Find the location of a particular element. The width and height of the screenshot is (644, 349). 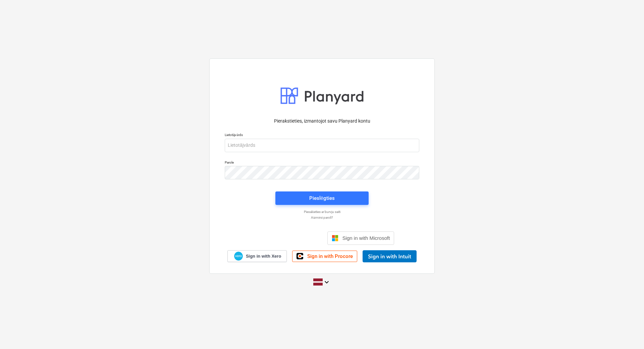

span: Sign in with Xero is located at coordinates (263, 256).